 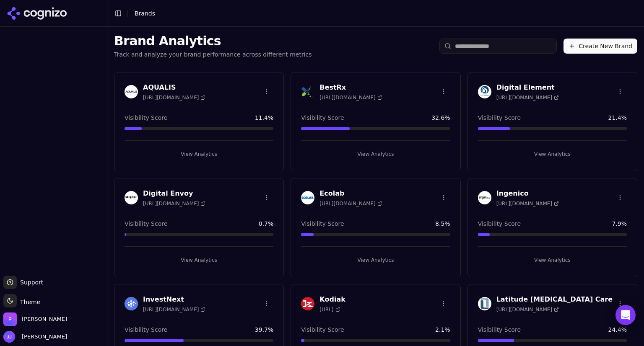 I want to click on span: Support, so click(x=30, y=282).